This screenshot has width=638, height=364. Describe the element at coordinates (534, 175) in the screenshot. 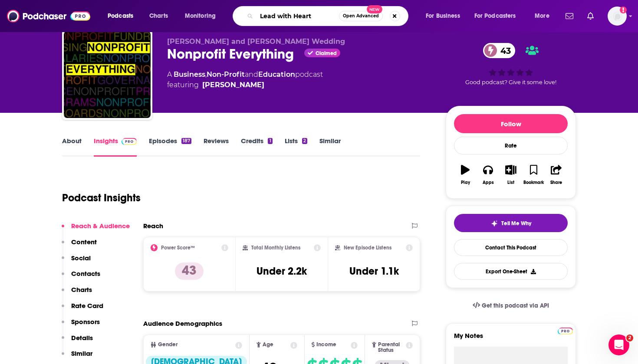

I see `button: Bookmark` at that location.